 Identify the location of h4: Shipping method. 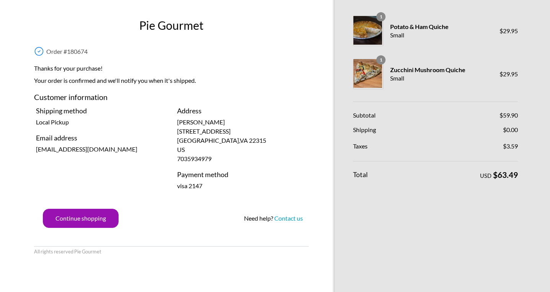
(101, 111).